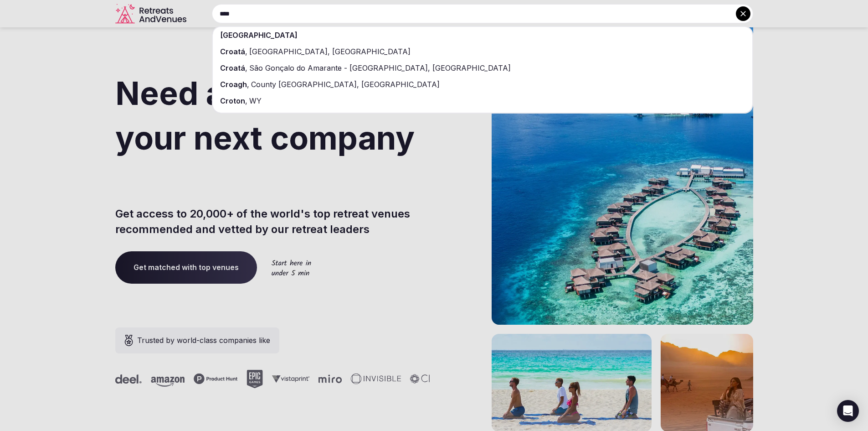  Describe the element at coordinates (255, 101) in the screenshot. I see `span: WY` at that location.